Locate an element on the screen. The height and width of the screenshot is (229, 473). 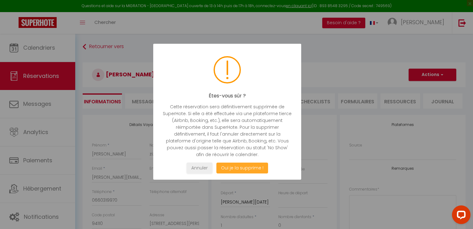
button: Open LiveChat chat widget is located at coordinates (14, 12).